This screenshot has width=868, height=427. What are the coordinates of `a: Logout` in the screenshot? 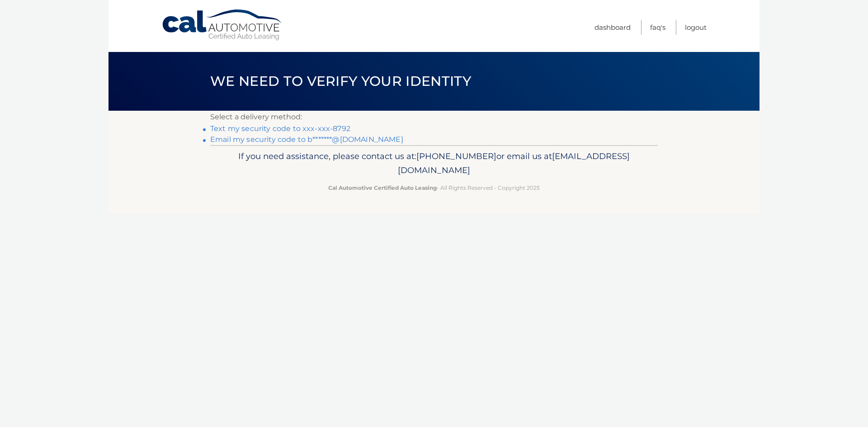 It's located at (696, 27).